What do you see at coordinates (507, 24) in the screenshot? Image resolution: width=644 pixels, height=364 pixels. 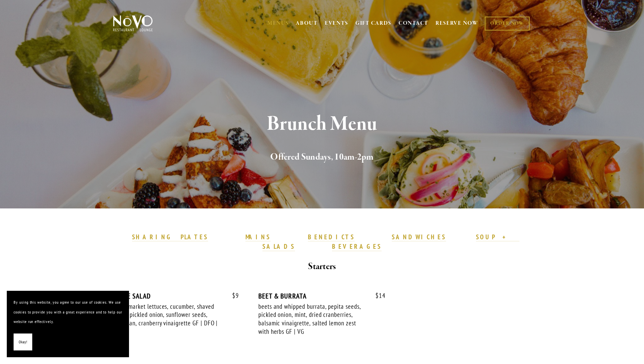 I see `a: ORDER NOW` at bounding box center [507, 24].